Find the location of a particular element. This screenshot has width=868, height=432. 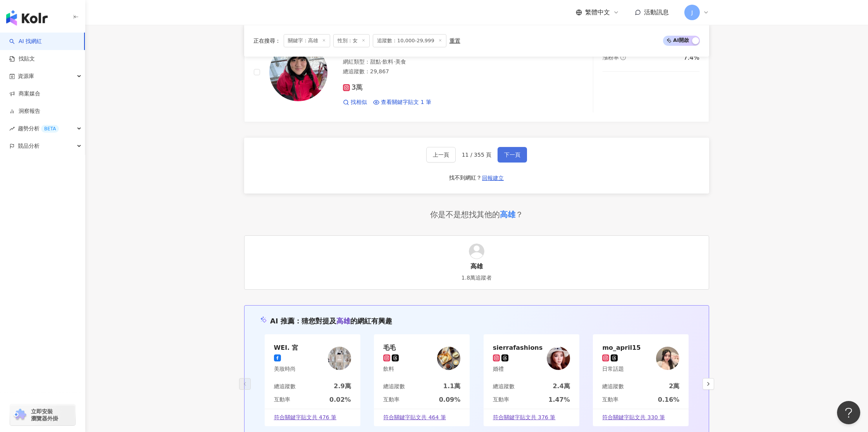

div: WEI. 宮 is located at coordinates (286, 347).